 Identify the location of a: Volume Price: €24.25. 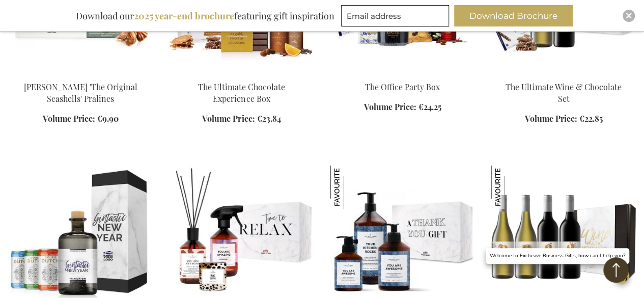
(403, 107).